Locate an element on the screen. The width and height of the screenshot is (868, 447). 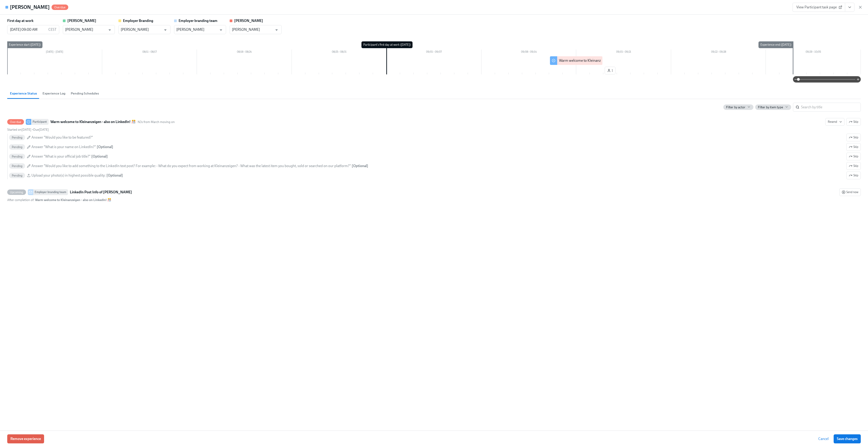
span: Save changes is located at coordinates (847, 438).